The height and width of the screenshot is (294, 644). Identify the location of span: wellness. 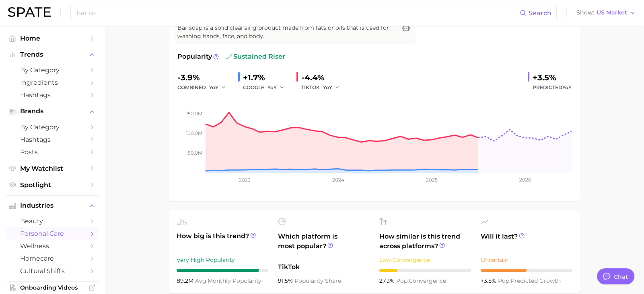
(52, 246).